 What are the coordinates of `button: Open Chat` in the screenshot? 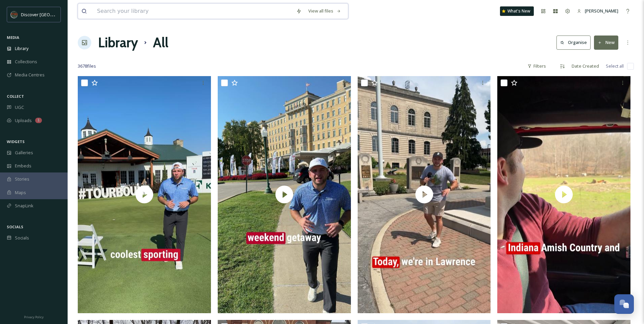 It's located at (624, 304).